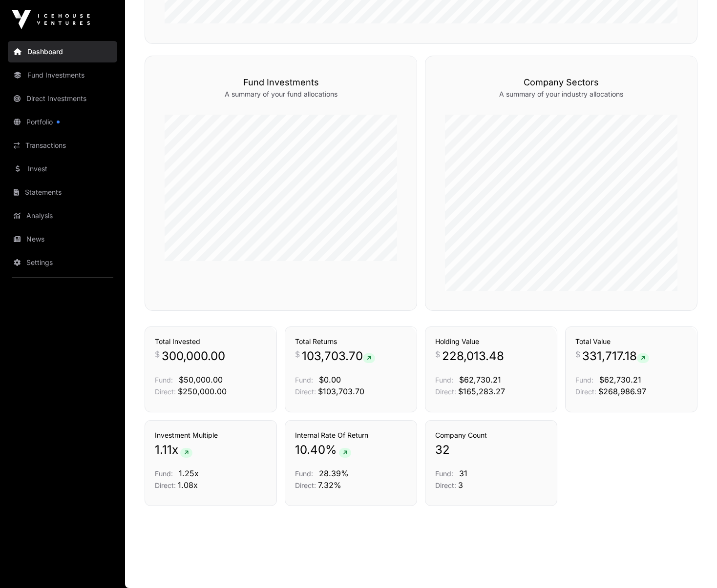 The image size is (717, 588). Describe the element at coordinates (351, 435) in the screenshot. I see `h3: Internal Rate Of Return` at that location.